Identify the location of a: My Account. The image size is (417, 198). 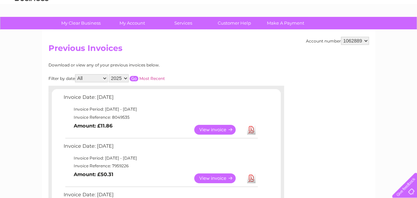
(132, 23).